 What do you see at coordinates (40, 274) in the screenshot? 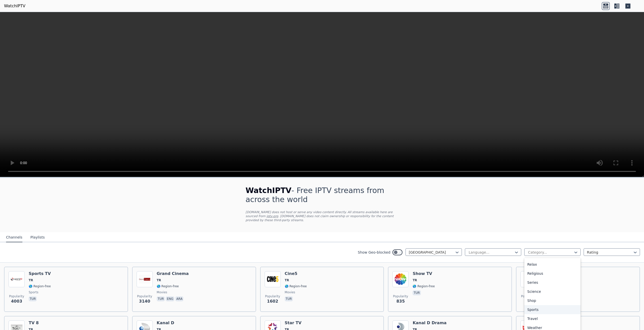
I see `h6: Sports TV` at bounding box center [40, 274].